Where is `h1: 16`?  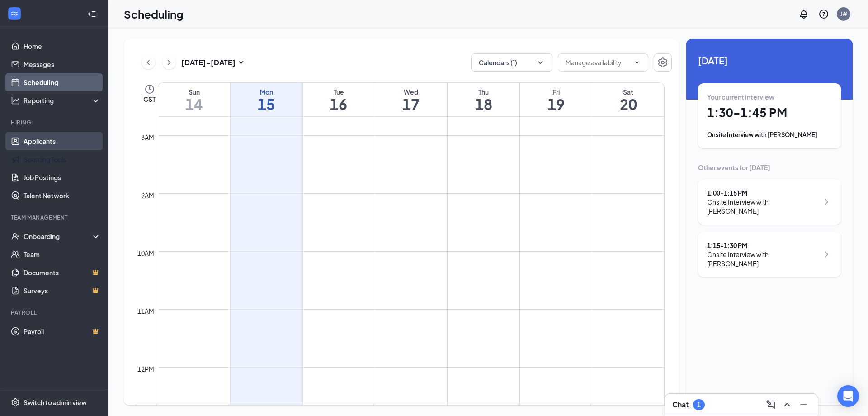
h1: 16 is located at coordinates (339, 104).